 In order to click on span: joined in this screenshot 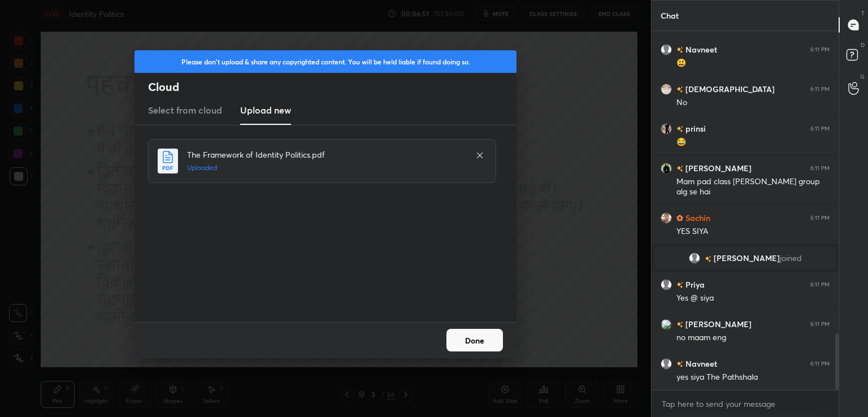, I will do `click(791, 259)`.